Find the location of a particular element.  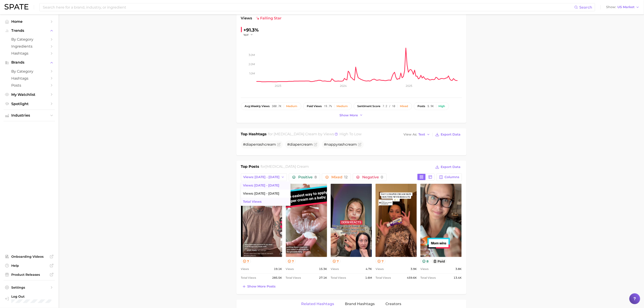

button: posts5.9kHigh is located at coordinates (432, 106).